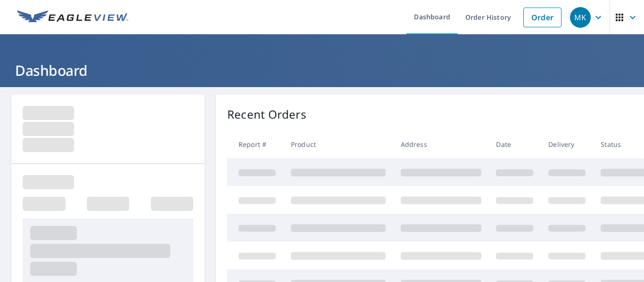  I want to click on th: Report #, so click(255, 144).